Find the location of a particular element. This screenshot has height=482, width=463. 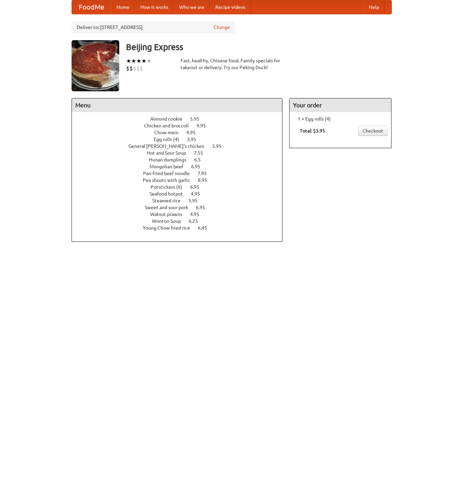

b: Total: $3.95 is located at coordinates (313, 131).